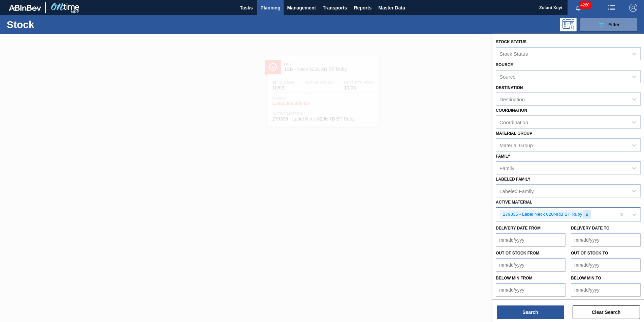  Describe the element at coordinates (589, 253) in the screenshot. I see `label: Out of Stock to` at that location.